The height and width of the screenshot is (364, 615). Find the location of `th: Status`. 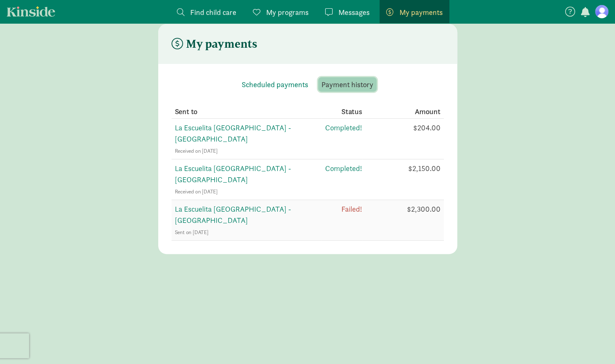

th: Status is located at coordinates (342, 112).